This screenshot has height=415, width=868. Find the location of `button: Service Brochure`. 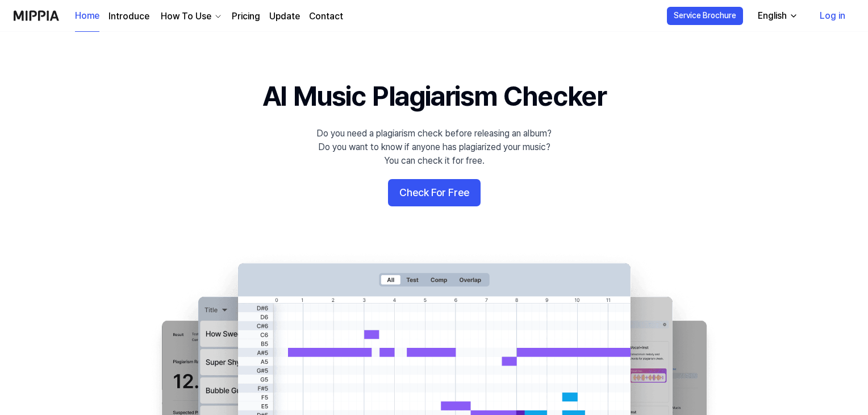

button: Service Brochure is located at coordinates (705, 16).